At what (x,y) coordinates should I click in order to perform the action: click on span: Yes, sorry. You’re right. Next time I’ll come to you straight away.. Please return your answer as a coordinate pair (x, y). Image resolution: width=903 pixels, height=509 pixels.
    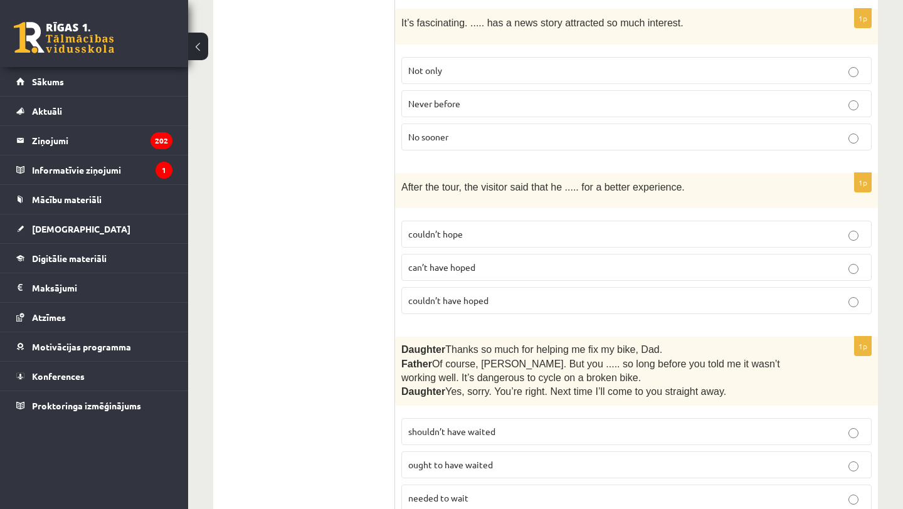
    Looking at the image, I should click on (586, 392).